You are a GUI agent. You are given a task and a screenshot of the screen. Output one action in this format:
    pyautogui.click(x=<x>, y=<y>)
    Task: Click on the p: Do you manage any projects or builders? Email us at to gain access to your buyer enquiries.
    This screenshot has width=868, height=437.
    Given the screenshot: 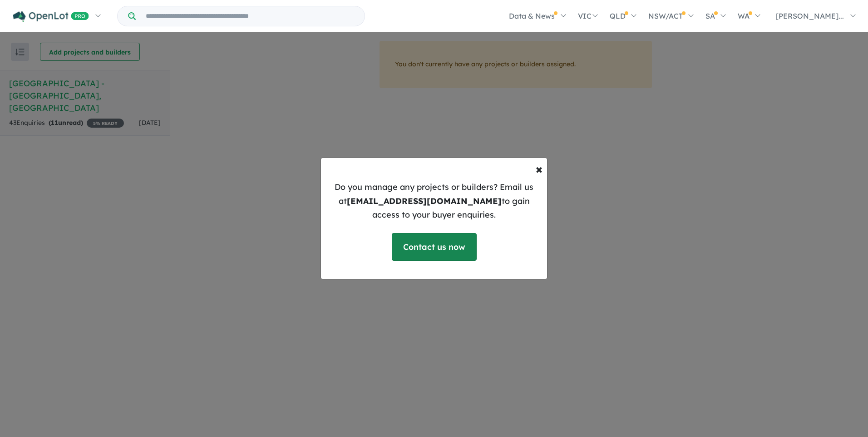 What is the action you would take?
    pyautogui.click(x=434, y=201)
    